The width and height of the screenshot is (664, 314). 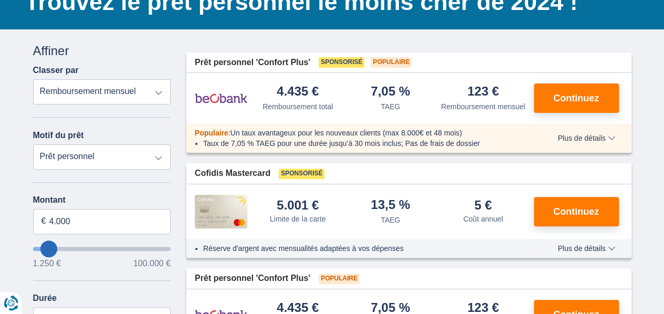 What do you see at coordinates (221, 98) in the screenshot?
I see `img: pret personnel Beobank` at bounding box center [221, 98].